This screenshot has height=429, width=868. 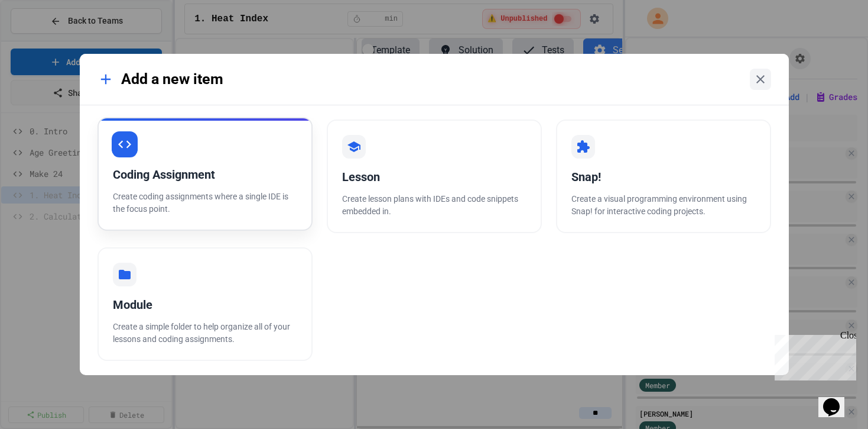 I want to click on div: Chat with us now!Close, so click(x=43, y=39).